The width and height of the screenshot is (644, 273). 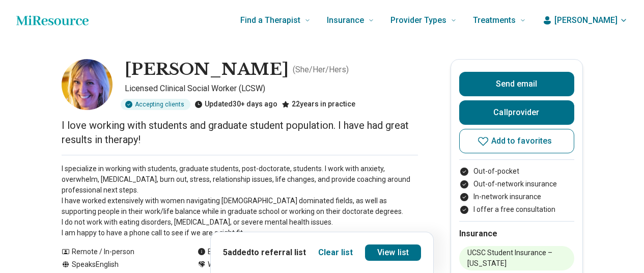 I want to click on a: Home page, so click(x=52, y=20).